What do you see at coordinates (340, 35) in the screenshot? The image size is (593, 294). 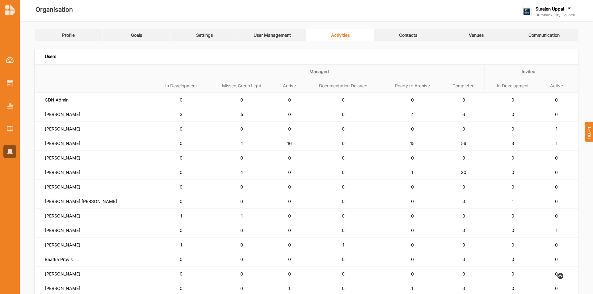 I see `div: Activities` at bounding box center [340, 35].